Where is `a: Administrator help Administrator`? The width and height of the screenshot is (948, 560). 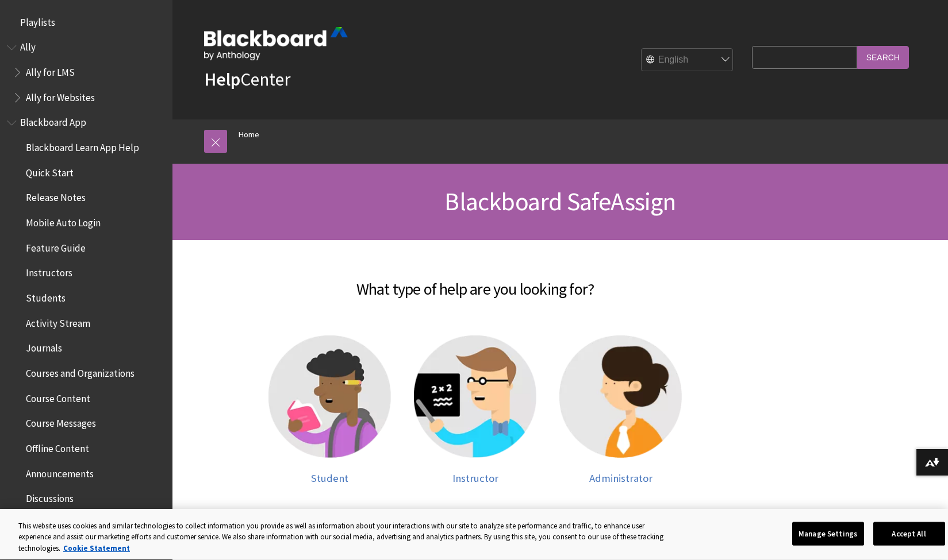 a: Administrator help Administrator is located at coordinates (620, 410).